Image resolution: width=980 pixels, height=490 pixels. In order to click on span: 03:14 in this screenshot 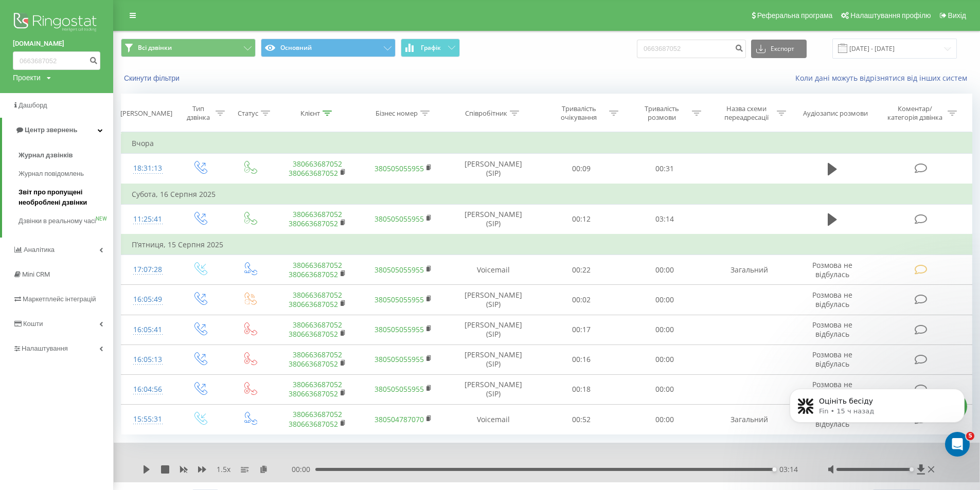, I will do `click(789, 470)`.